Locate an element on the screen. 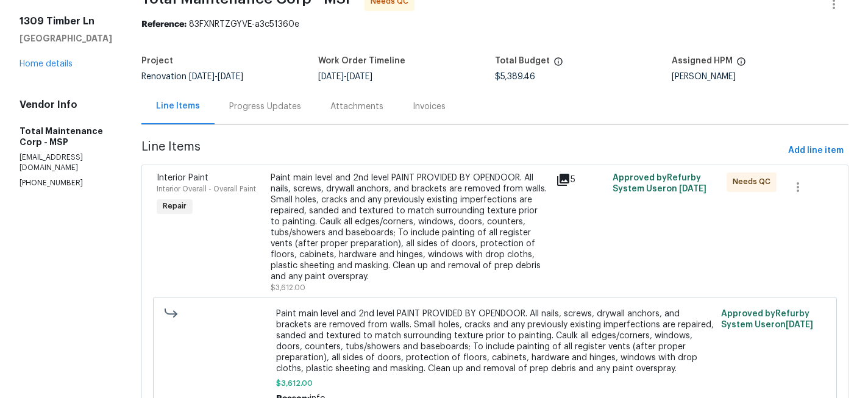  div: 5 is located at coordinates (580, 180).